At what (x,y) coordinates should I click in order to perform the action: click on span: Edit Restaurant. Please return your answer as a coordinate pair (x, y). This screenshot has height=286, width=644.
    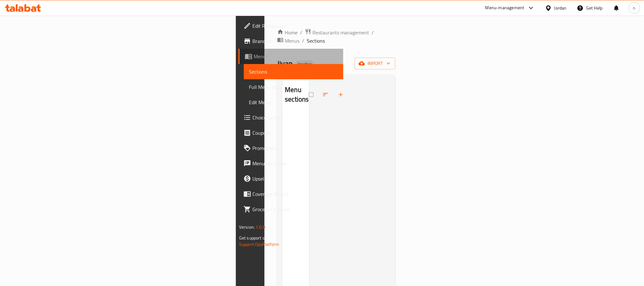
    Looking at the image, I should click on (295, 26).